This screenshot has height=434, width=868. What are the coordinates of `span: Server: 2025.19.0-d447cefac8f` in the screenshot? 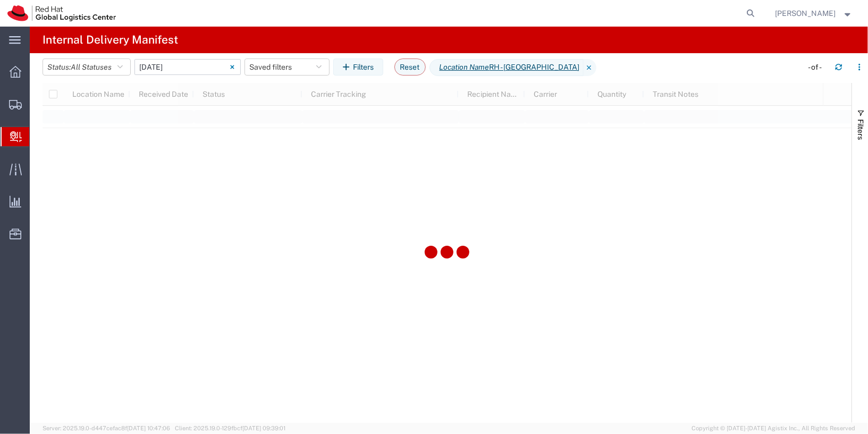 It's located at (107, 428).